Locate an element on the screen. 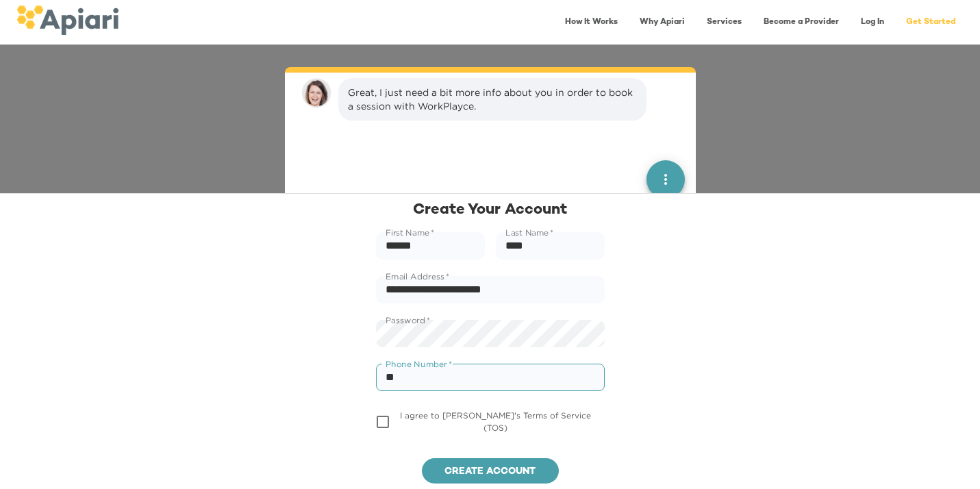 This screenshot has width=980, height=489. div: Great, I just need a bit more info about you in order to book a session with WorkPlayce. is located at coordinates (492, 99).